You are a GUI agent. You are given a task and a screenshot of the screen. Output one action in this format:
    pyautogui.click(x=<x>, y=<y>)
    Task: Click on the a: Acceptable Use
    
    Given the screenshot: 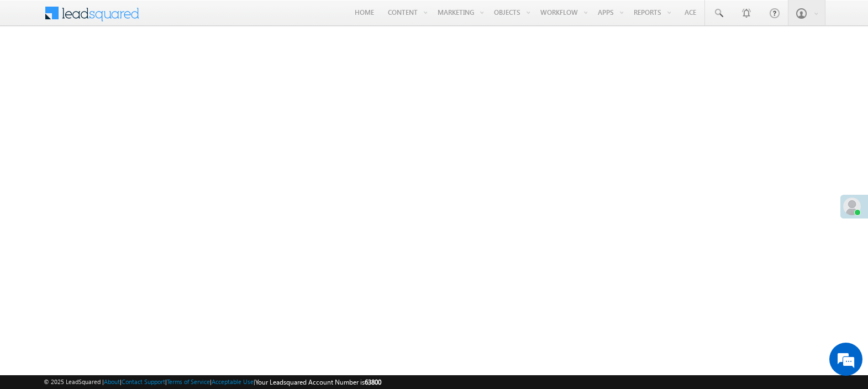 What is the action you would take?
    pyautogui.click(x=233, y=382)
    